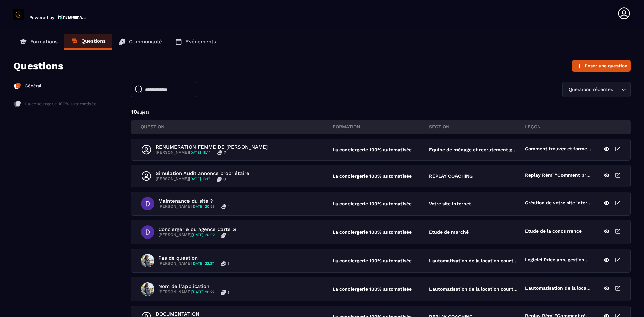 This screenshot has width=644, height=317. Describe the element at coordinates (197, 230) in the screenshot. I see `p: Conciergerie ou agence Carte G` at that location.